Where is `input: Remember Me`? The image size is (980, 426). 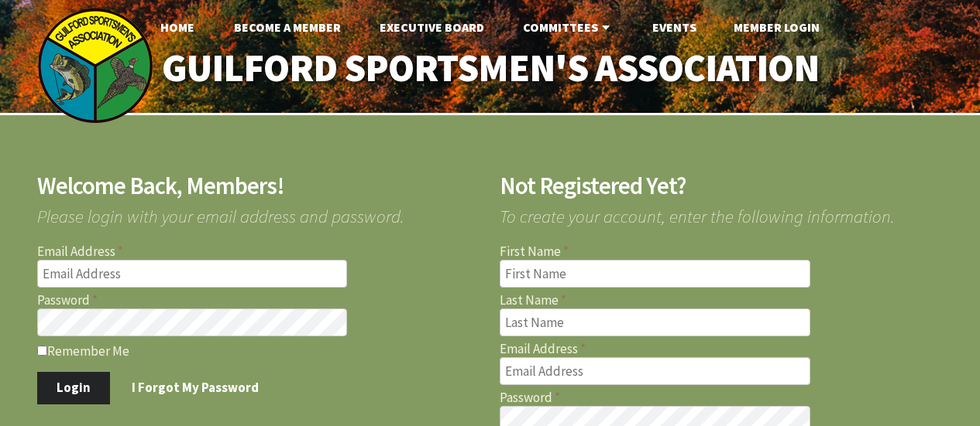 input: Remember Me is located at coordinates (42, 350).